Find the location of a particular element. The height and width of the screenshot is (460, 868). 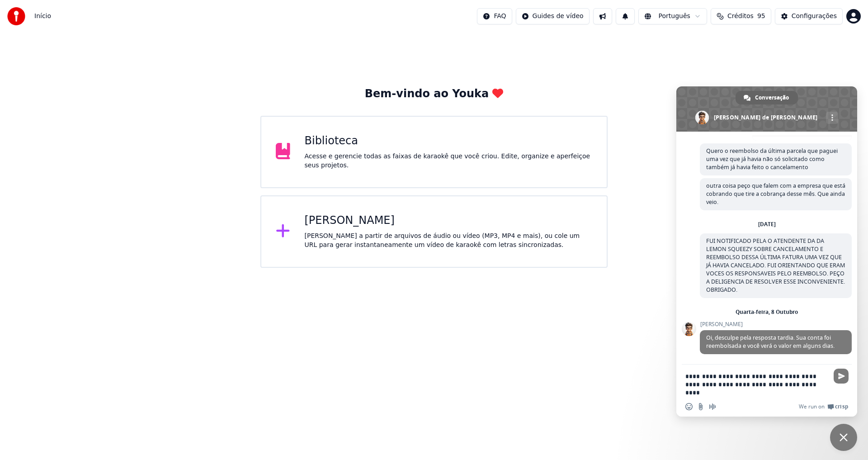

span: Crisp is located at coordinates (842, 406).